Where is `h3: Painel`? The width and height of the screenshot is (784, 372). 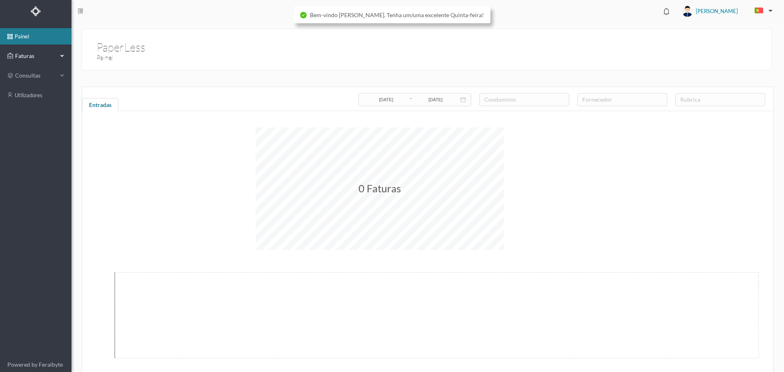
h3: Painel is located at coordinates (263, 58).